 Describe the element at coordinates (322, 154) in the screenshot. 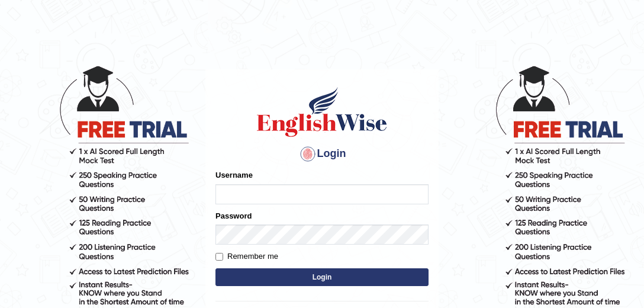

I see `h4: Login` at that location.